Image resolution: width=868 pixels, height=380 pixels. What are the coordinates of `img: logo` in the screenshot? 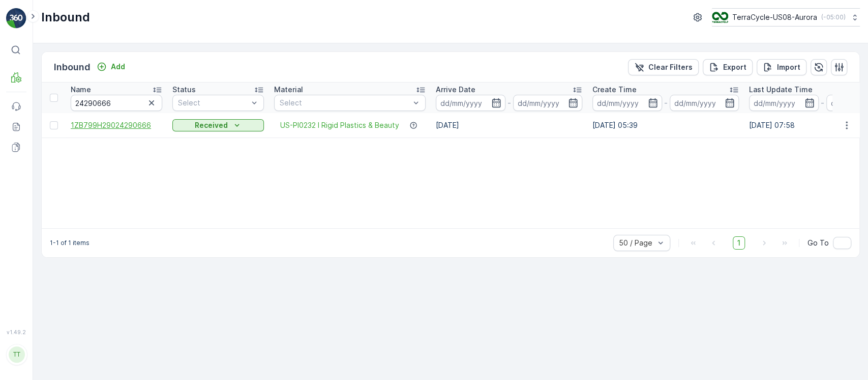 It's located at (16, 18).